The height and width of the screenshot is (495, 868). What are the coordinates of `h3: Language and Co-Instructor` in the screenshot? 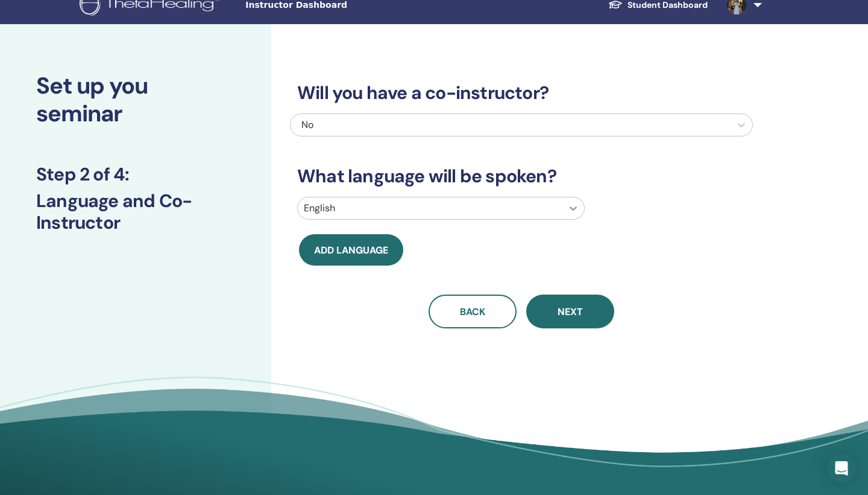 It's located at (136, 212).